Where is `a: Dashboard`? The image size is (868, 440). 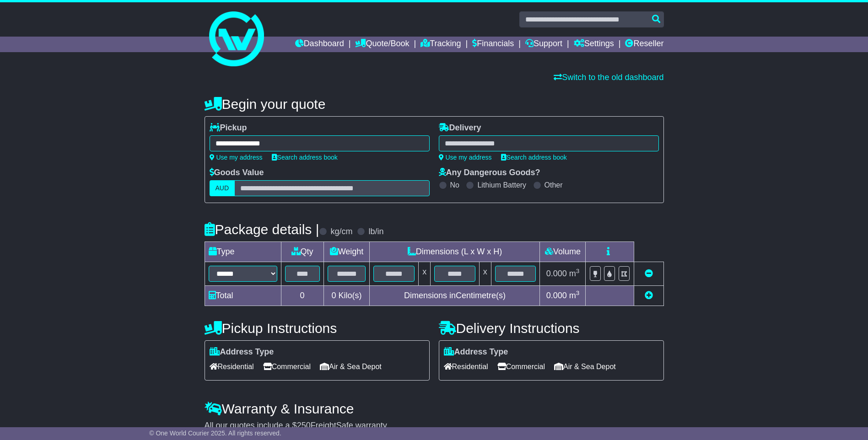
a: Dashboard is located at coordinates (319, 44).